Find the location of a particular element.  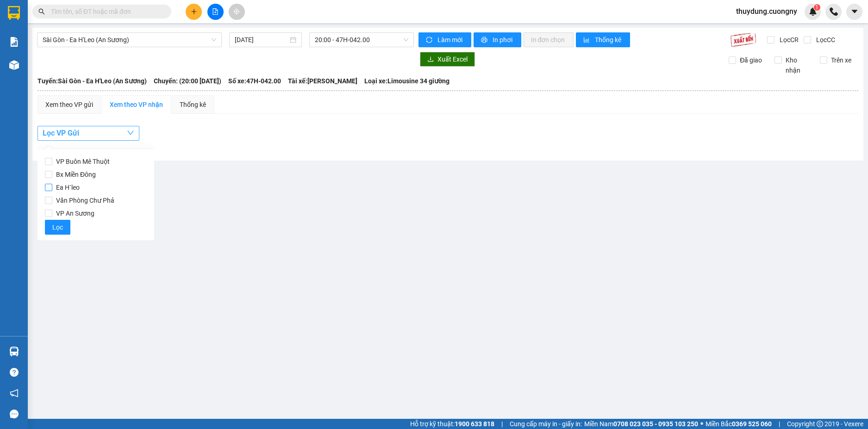

button: caret-down is located at coordinates (854, 11).